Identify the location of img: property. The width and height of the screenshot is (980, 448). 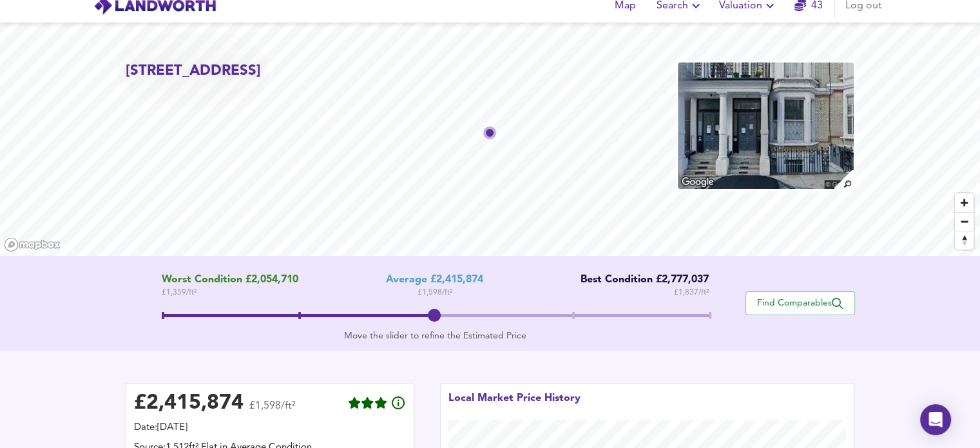
(766, 126).